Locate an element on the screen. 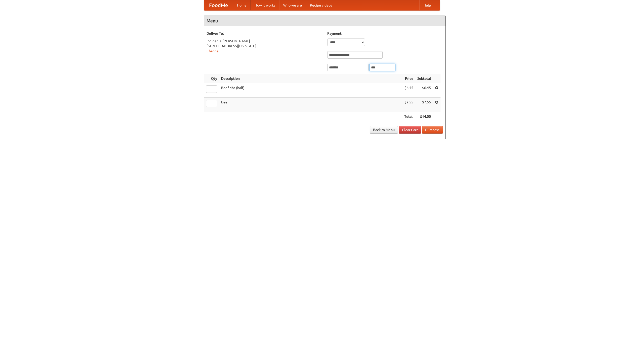 The image size is (644, 356). a: Change is located at coordinates (213, 51).